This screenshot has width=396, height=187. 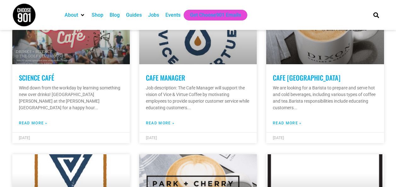 What do you see at coordinates (115, 15) in the screenshot?
I see `a: Blog` at bounding box center [115, 15].